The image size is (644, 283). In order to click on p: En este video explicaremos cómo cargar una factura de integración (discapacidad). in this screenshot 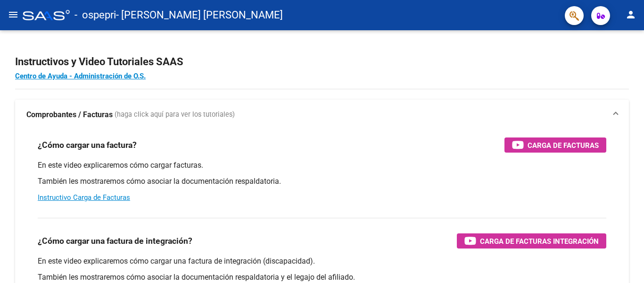, I will do `click(322, 261)`.